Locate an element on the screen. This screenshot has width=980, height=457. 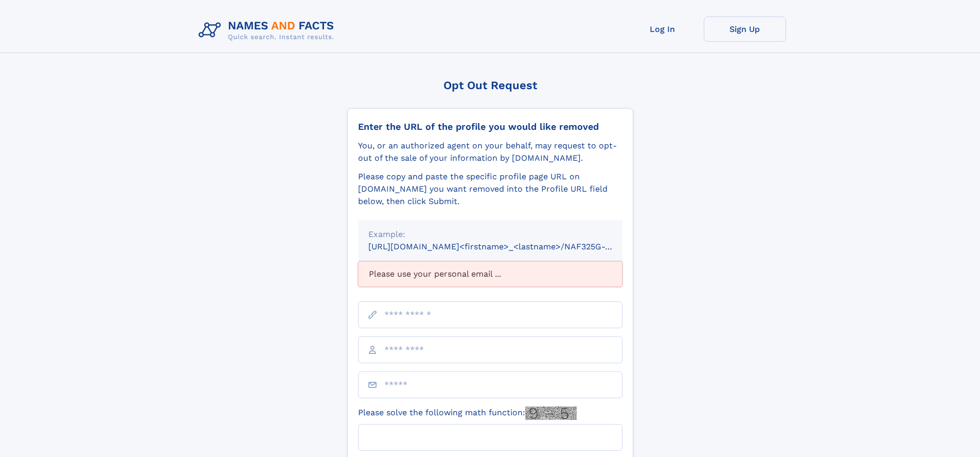
div: Please use your personal email ... is located at coordinates (490, 274).